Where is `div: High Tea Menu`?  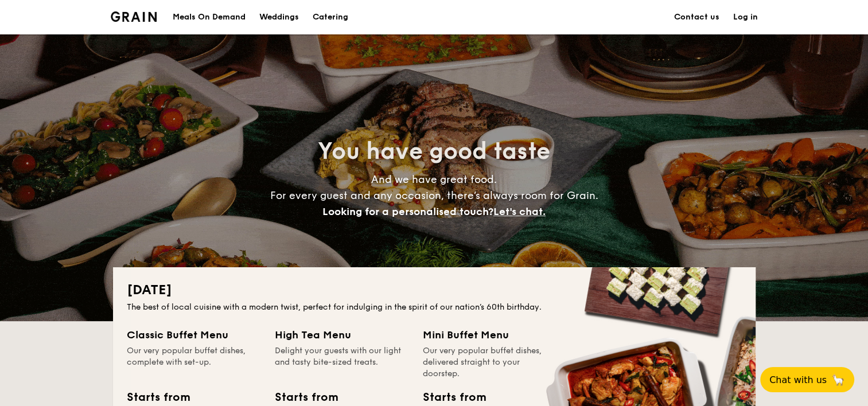 div: High Tea Menu is located at coordinates (342, 335).